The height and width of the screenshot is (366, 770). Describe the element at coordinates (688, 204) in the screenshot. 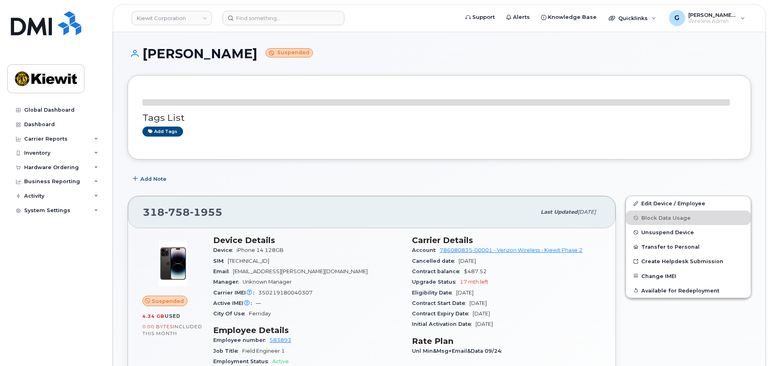

I see `a: Edit Device / Employee` at that location.